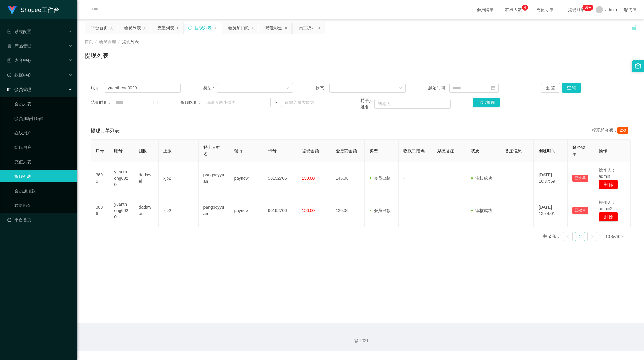 The width and height of the screenshot is (644, 360). I want to click on sup: 227, so click(588, 7).